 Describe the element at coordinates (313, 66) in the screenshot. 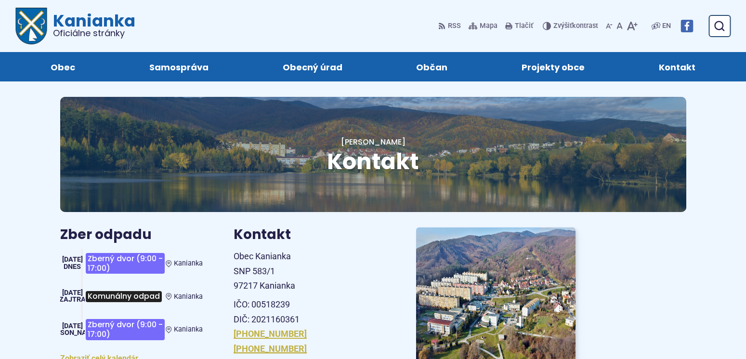

I see `span: Obecný úrad` at that location.